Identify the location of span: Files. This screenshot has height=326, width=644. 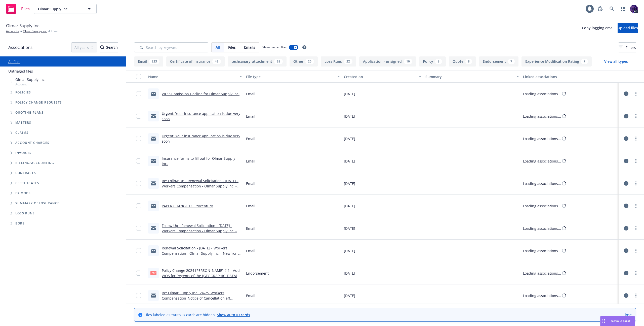
(54, 31).